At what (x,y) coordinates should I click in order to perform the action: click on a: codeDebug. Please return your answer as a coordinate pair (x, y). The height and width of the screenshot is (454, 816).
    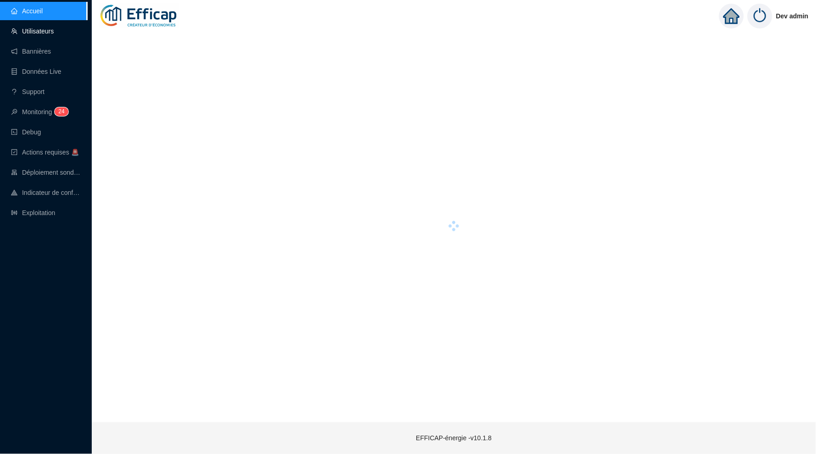
    Looking at the image, I should click on (26, 132).